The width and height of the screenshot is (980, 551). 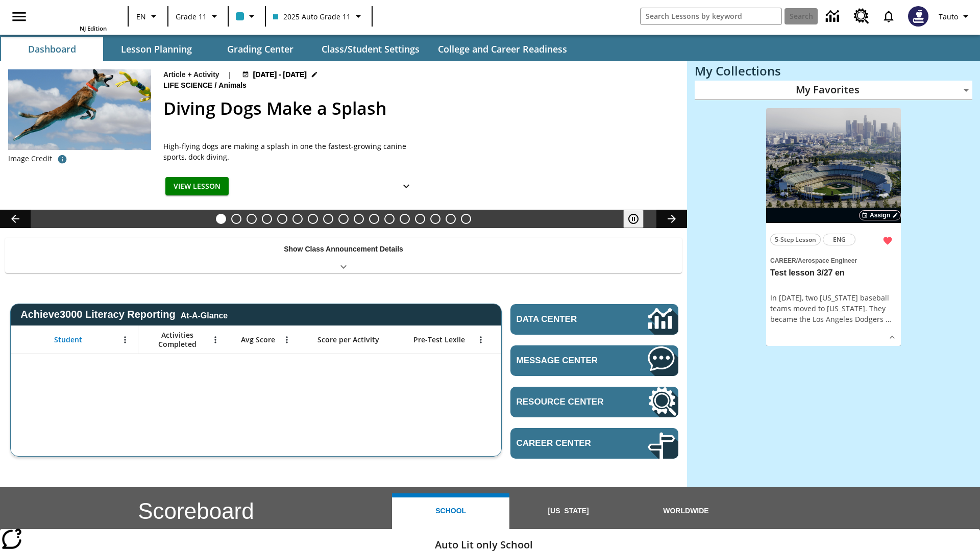 I want to click on button: Slide 15 Hooray for Constitution Day!, so click(x=435, y=219).